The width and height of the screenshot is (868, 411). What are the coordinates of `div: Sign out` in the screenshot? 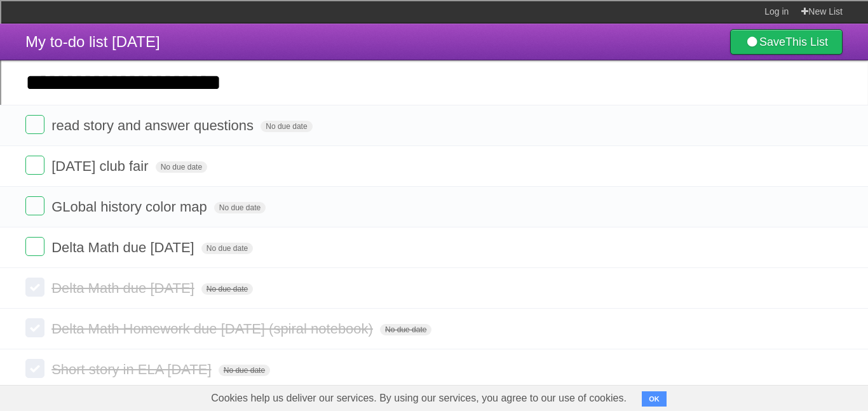 It's located at (434, 92).